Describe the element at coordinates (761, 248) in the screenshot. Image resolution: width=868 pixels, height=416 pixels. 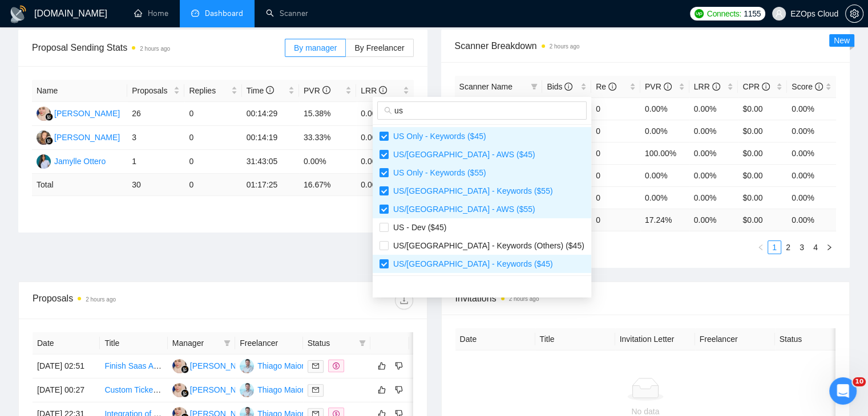
I see `span: left` at that location.